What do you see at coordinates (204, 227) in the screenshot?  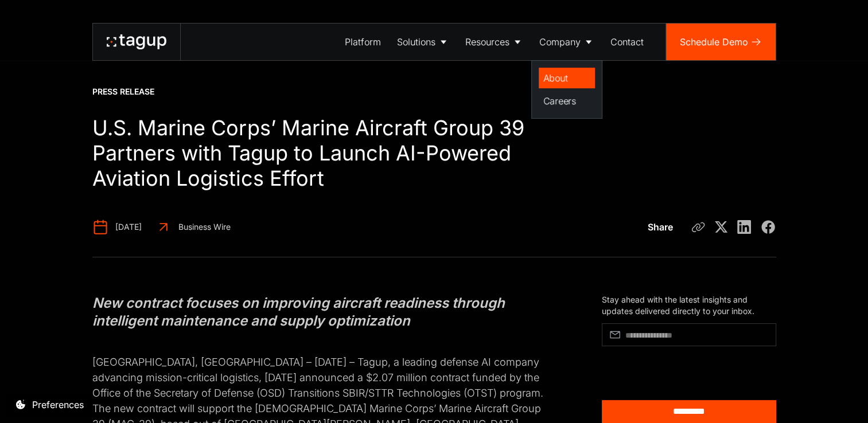 I see `div: Business Wire` at bounding box center [204, 227].